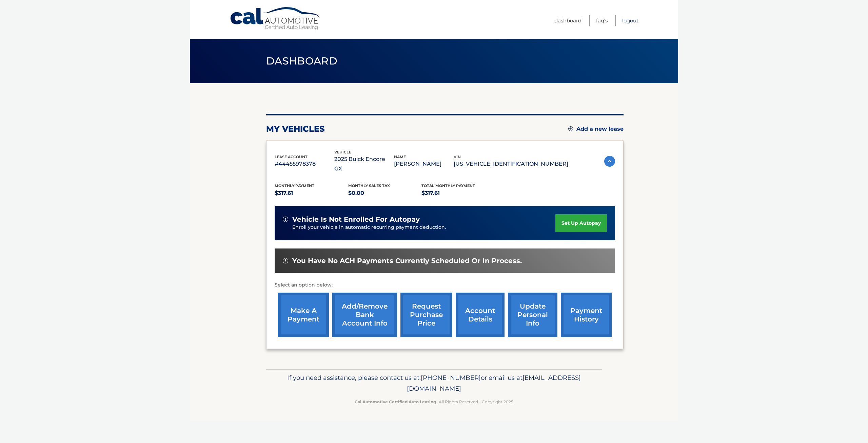 This screenshot has width=868, height=443. I want to click on a: FAQ's, so click(602, 20).